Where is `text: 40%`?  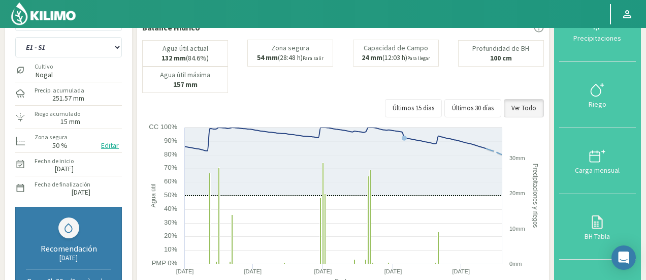 text: 40% is located at coordinates (171, 208).